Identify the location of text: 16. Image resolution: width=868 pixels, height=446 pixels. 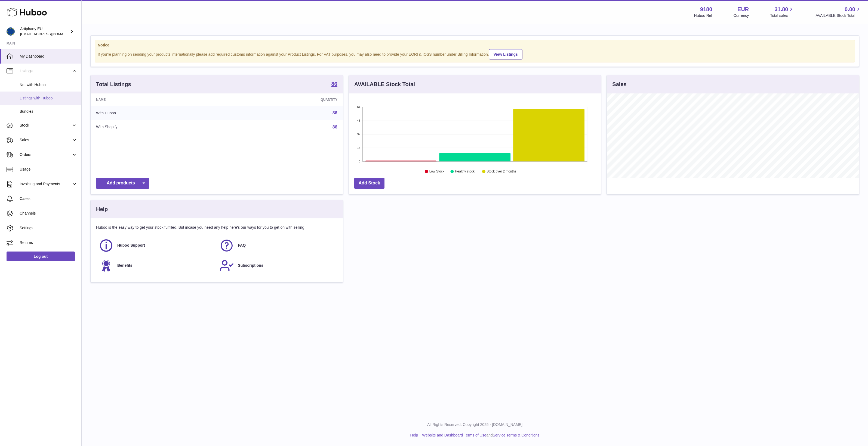
(359, 148).